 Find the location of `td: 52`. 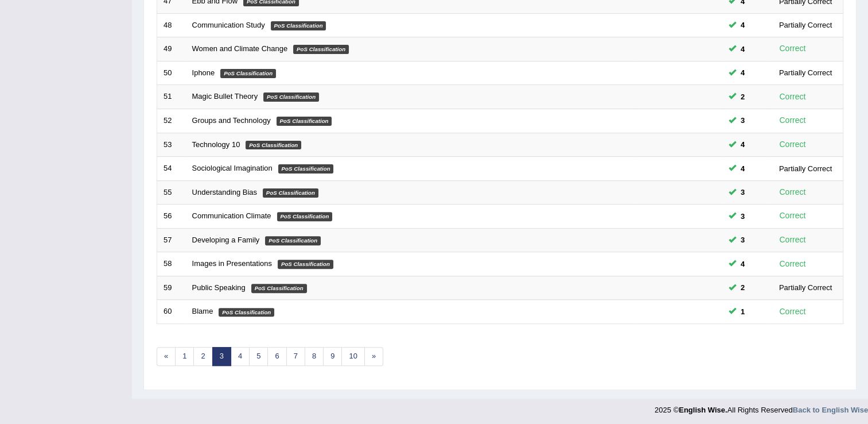

td: 52 is located at coordinates (172, 120).